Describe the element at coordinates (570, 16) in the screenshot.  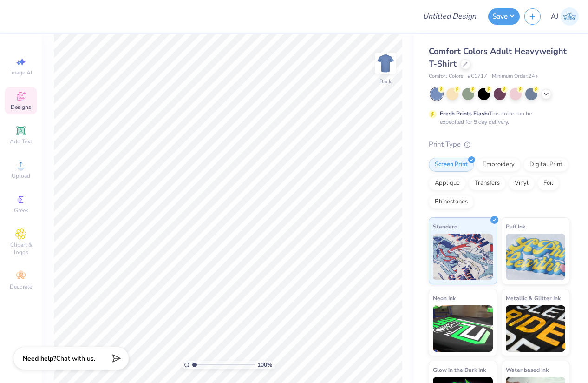
I see `img: Armiel John Calzada` at that location.